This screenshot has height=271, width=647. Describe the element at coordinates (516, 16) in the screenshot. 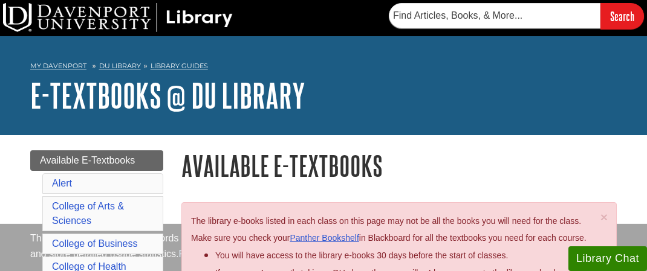

I see `form: Searches DU Library's articles, books, and more` at that location.